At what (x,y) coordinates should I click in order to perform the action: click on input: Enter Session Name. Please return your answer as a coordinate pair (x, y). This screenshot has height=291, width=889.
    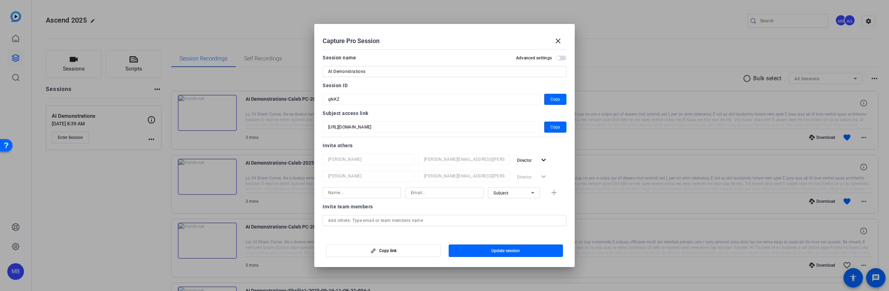
    Looking at the image, I should click on (445, 72).